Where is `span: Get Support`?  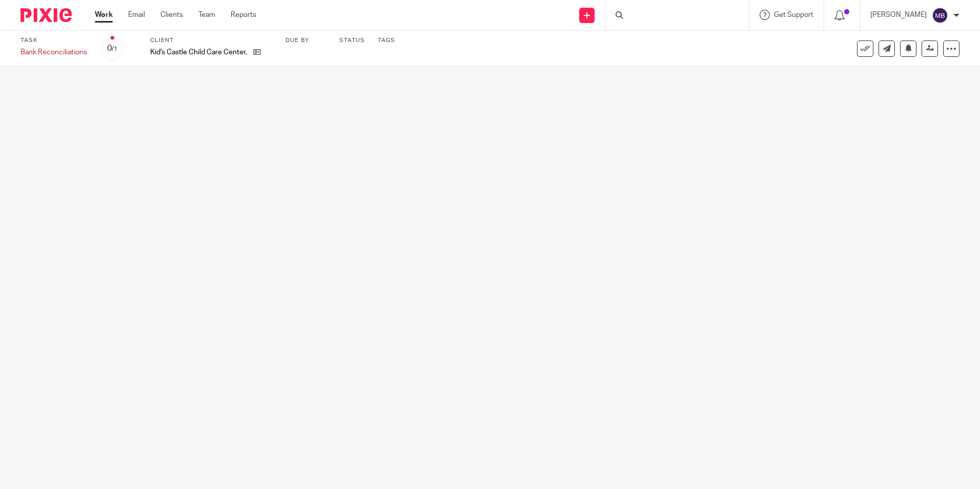
span: Get Support is located at coordinates (793, 15).